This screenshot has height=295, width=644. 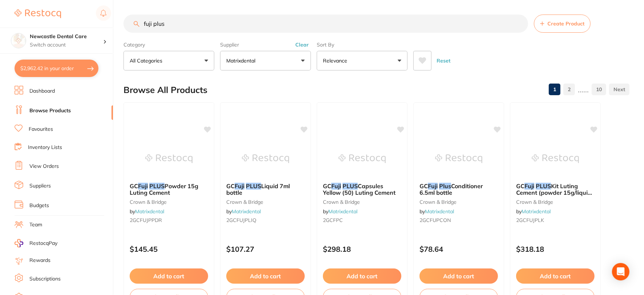 I want to click on img: GC Fuji PLUS Capsules Yellow (50) Luting Cement, so click(x=362, y=159).